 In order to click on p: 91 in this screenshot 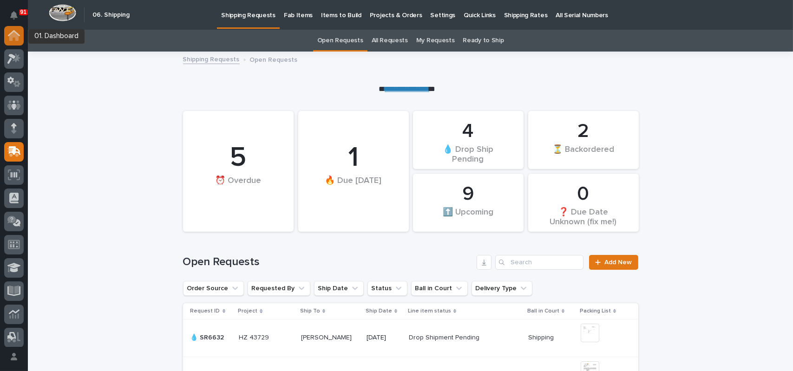, I will do `click(23, 12)`.